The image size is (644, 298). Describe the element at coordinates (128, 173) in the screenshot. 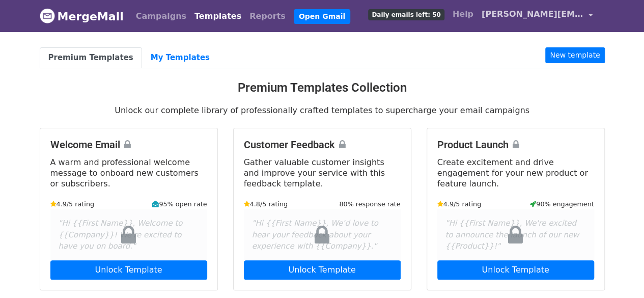

I see `p: A warm and professional welcome message to onboard new customers or subscribers.` at that location.